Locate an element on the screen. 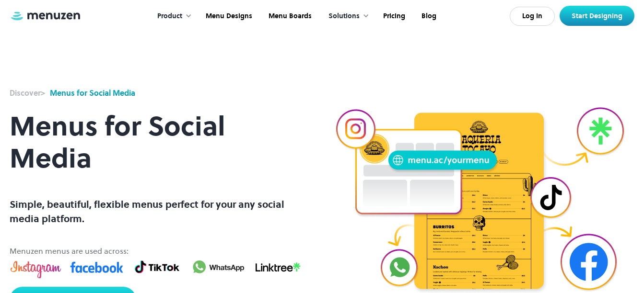 This screenshot has width=644, height=293. strong: Discover is located at coordinates (25, 93).